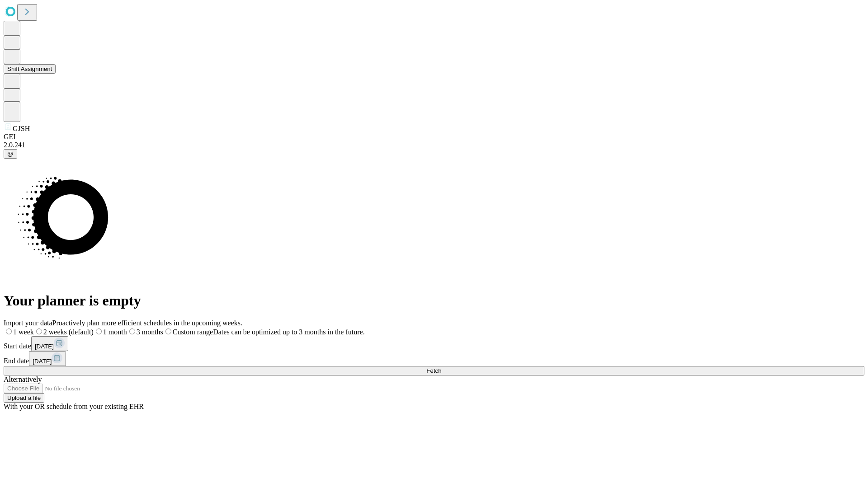  What do you see at coordinates (433, 370) in the screenshot?
I see `span: Fetch` at bounding box center [433, 370].